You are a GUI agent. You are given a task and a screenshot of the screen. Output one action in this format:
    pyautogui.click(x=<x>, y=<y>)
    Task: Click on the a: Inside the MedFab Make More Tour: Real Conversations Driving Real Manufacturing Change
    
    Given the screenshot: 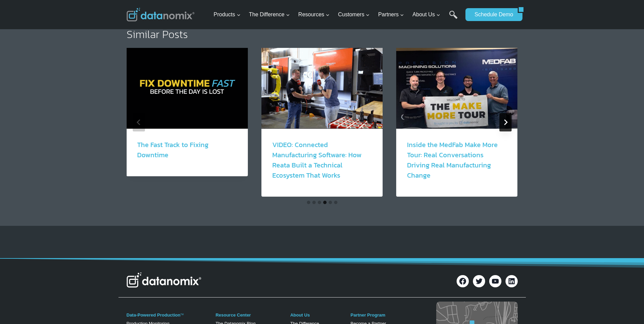 What is the action you would take?
    pyautogui.click(x=452, y=160)
    